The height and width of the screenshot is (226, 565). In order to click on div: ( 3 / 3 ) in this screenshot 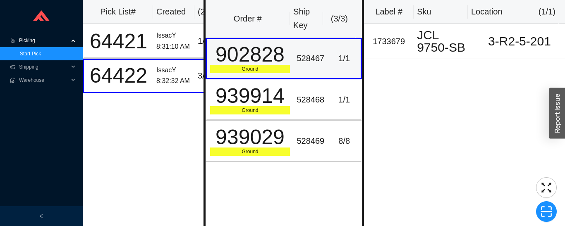, I will do `click(339, 19)`.